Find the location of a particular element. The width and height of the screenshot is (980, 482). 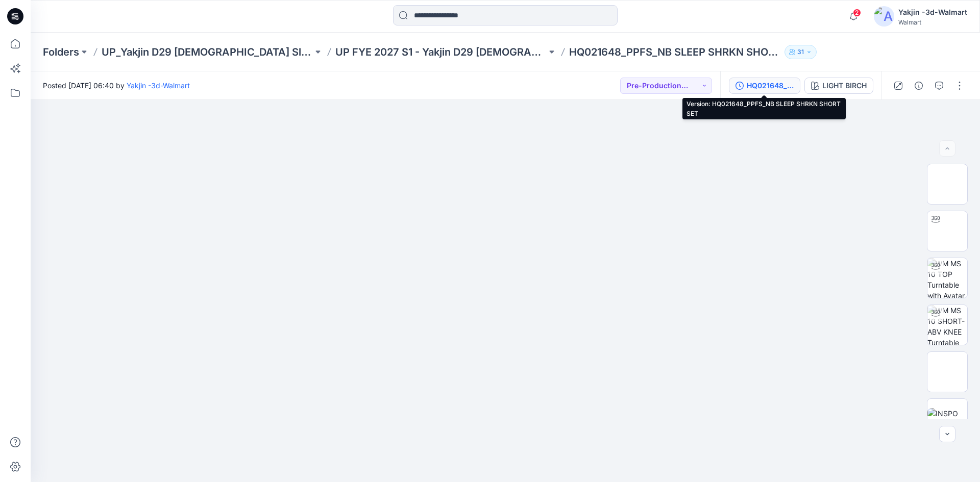

a: Yakjin -3d-Walmart is located at coordinates (159, 85).